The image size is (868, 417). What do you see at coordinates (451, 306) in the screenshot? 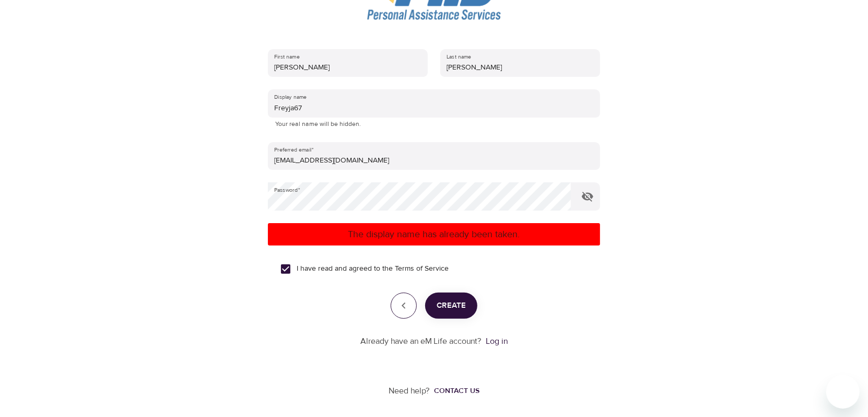
I see `button: Create` at bounding box center [451, 306].